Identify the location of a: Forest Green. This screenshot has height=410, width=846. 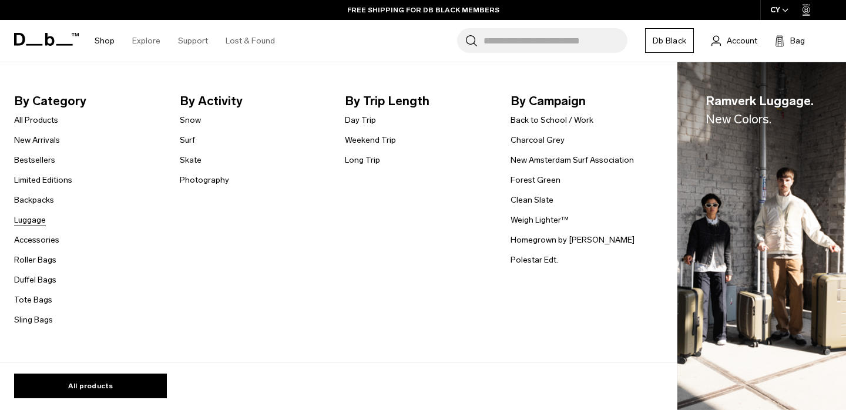
(535, 180).